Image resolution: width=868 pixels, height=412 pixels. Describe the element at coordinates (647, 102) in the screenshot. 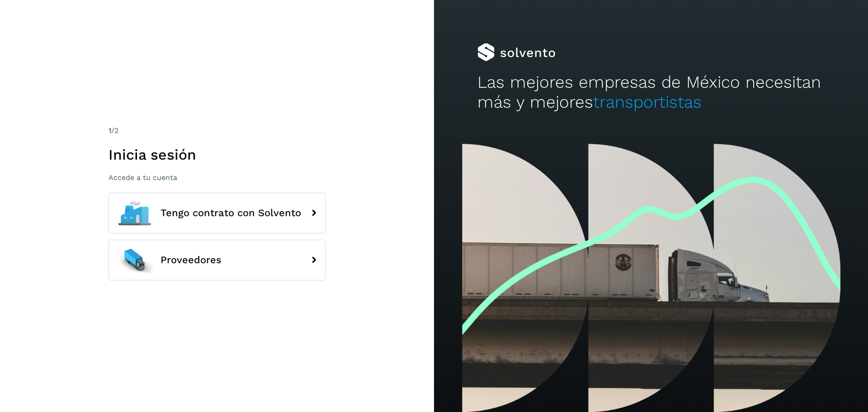

I see `span: transportistas` at that location.